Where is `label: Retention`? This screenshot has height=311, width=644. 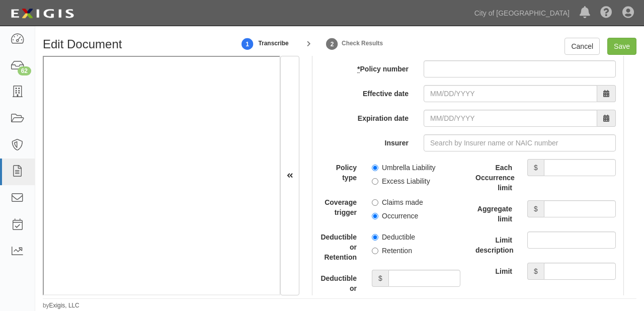
label: Retention is located at coordinates (392, 250).